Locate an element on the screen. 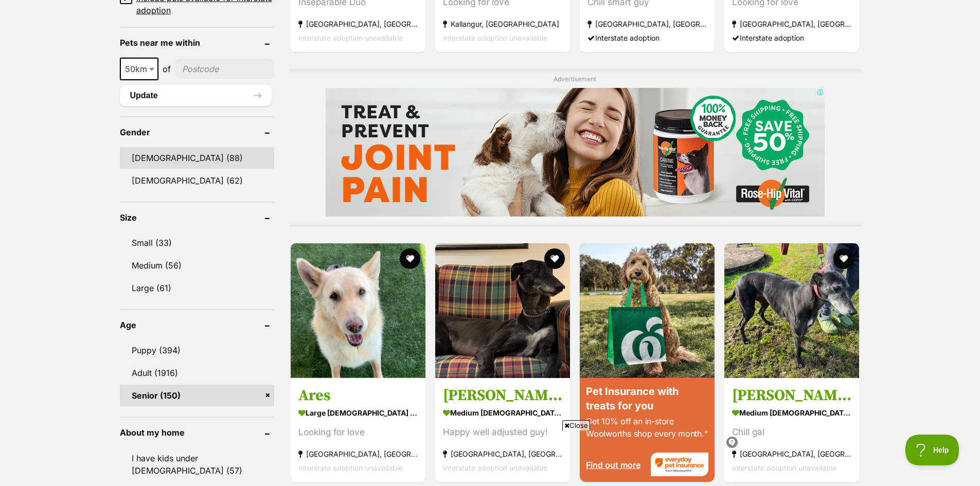 The image size is (980, 486). a: Senior (150) is located at coordinates (197, 396).